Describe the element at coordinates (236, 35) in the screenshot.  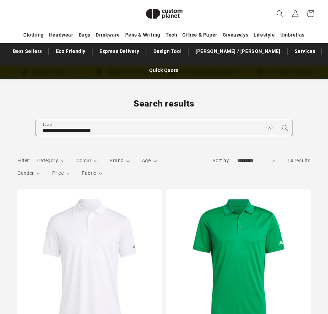
I see `a: Giveaways` at that location.